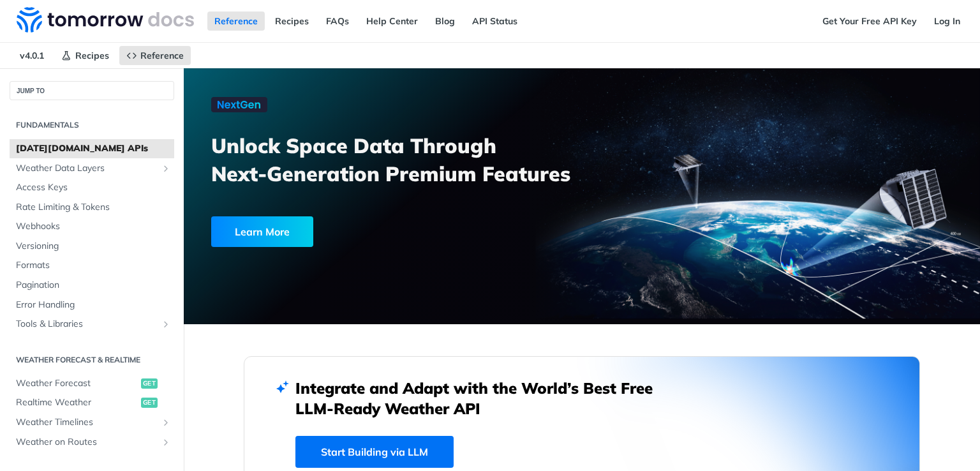  What do you see at coordinates (106, 20) in the screenshot?
I see `img: Tomorrow.io Weather API Docs` at bounding box center [106, 20].